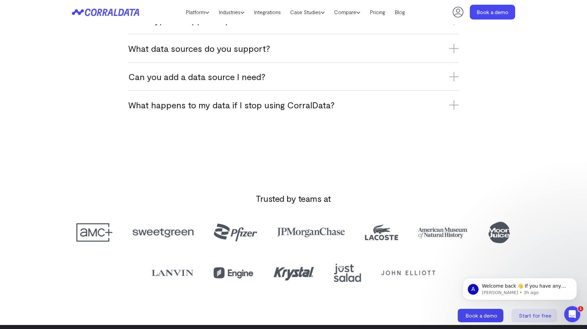  What do you see at coordinates (198, 12) in the screenshot?
I see `a: Platform` at bounding box center [198, 12].